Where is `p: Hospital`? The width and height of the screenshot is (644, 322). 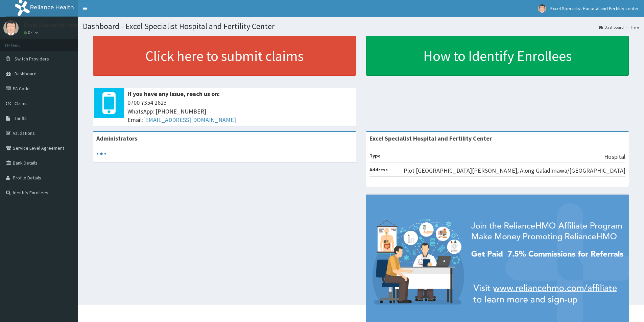 p: Hospital is located at coordinates (615, 157).